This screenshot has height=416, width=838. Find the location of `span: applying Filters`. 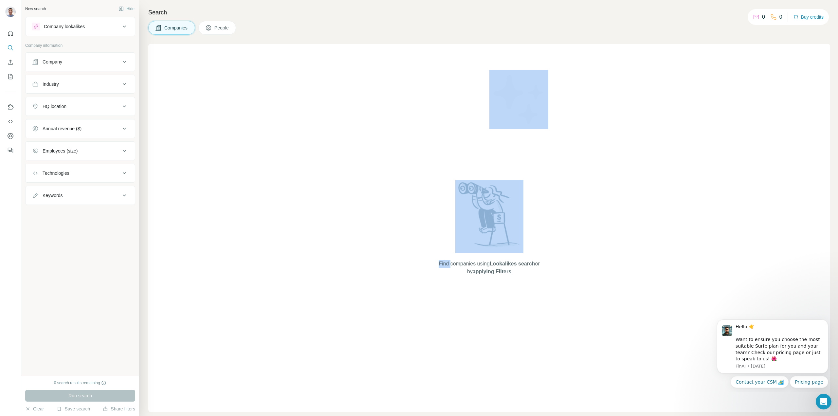

span: applying Filters is located at coordinates (492, 271).